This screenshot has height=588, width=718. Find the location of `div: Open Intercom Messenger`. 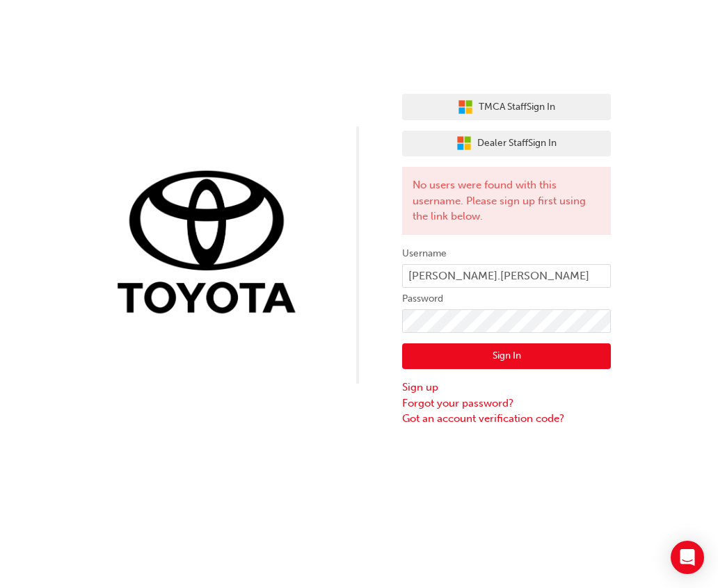

div: Open Intercom Messenger is located at coordinates (687, 558).